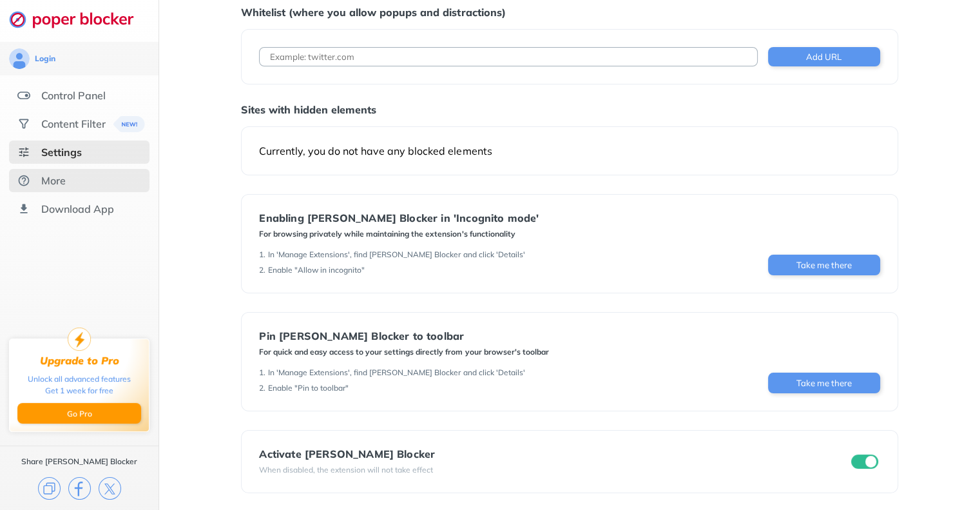 Image resolution: width=980 pixels, height=510 pixels. I want to click on img: menuBanner.svg, so click(129, 124).